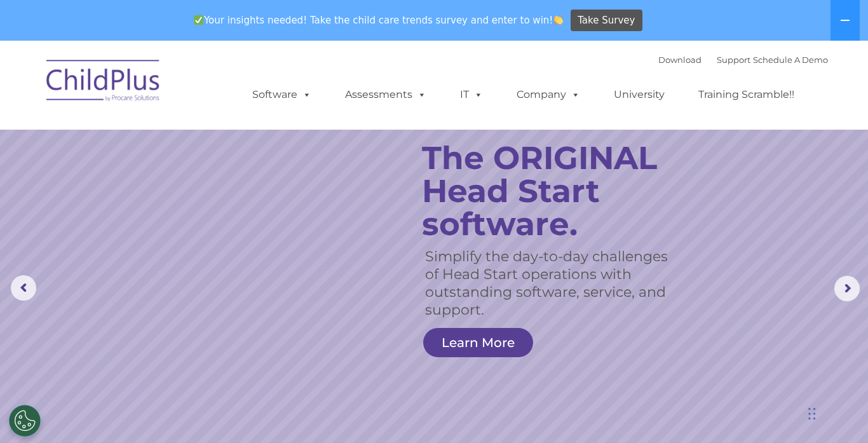  I want to click on a: University, so click(640, 95).